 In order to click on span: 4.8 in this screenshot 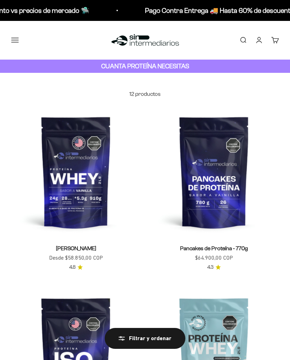, I will do `click(72, 267)`.